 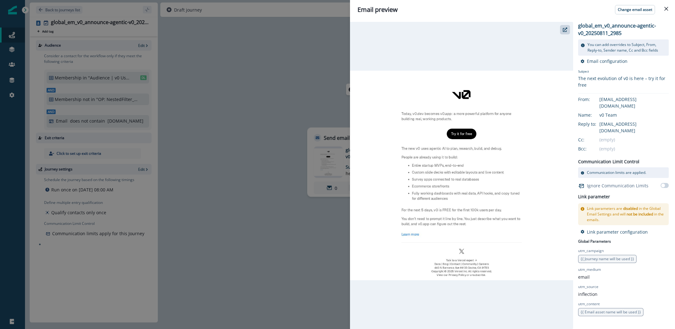 What do you see at coordinates (593, 148) in the screenshot?
I see `div: Bcc:` at bounding box center [593, 148].